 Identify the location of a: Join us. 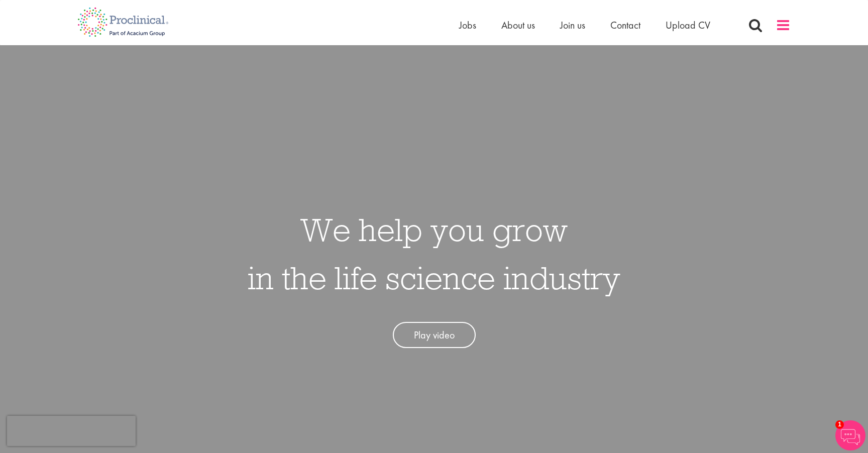
(573, 25).